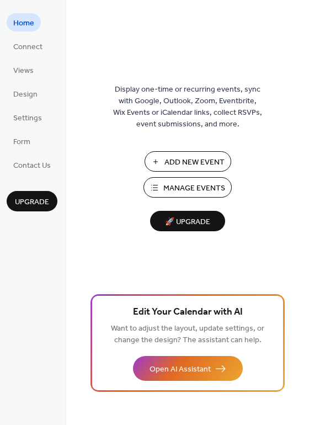 The height and width of the screenshot is (425, 309). I want to click on a: Design, so click(25, 93).